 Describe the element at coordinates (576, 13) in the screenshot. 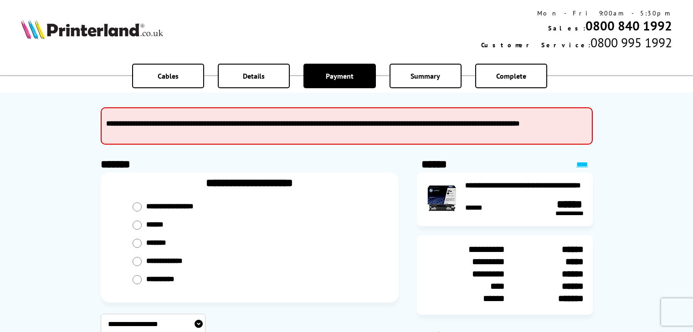

I see `div: Mon - Fri 9:00am - 5:30pm` at that location.